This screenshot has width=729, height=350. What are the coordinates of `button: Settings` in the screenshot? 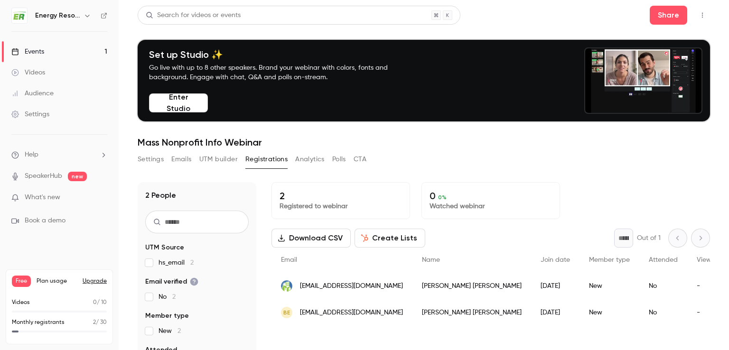 It's located at (151, 160).